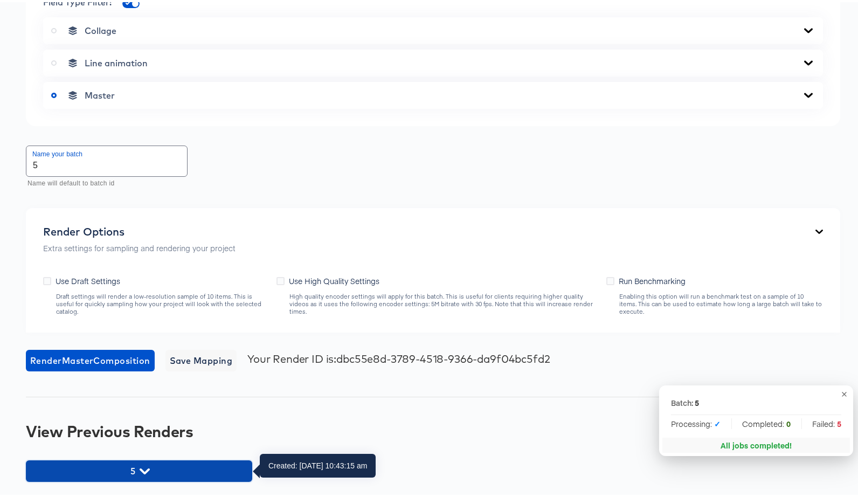 This screenshot has width=858, height=497. I want to click on div: View Previous Renders, so click(433, 429).